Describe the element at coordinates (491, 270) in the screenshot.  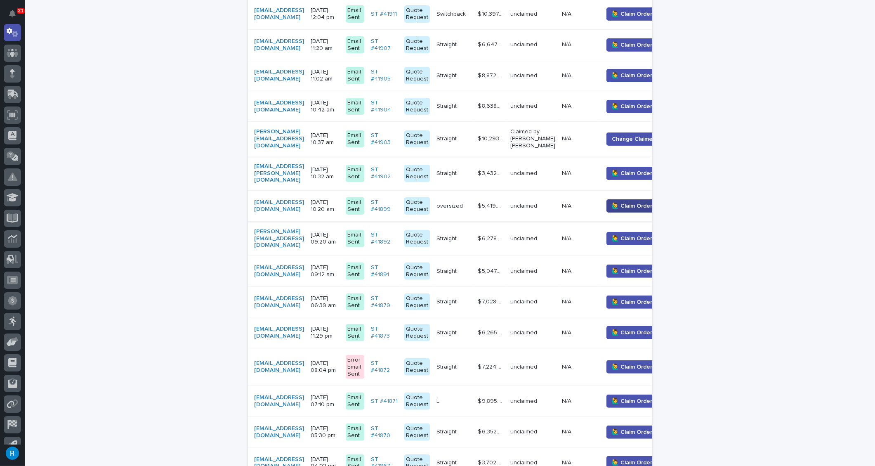
I see `p: $ 5,047.00` at that location.